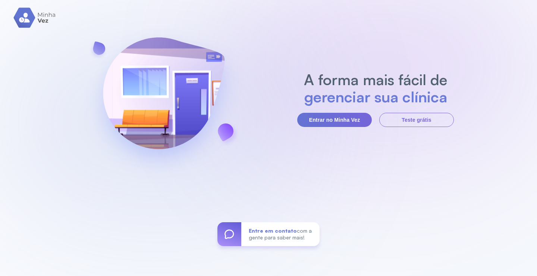 This screenshot has height=276, width=537. I want to click on button: Teste grátis, so click(416, 120).